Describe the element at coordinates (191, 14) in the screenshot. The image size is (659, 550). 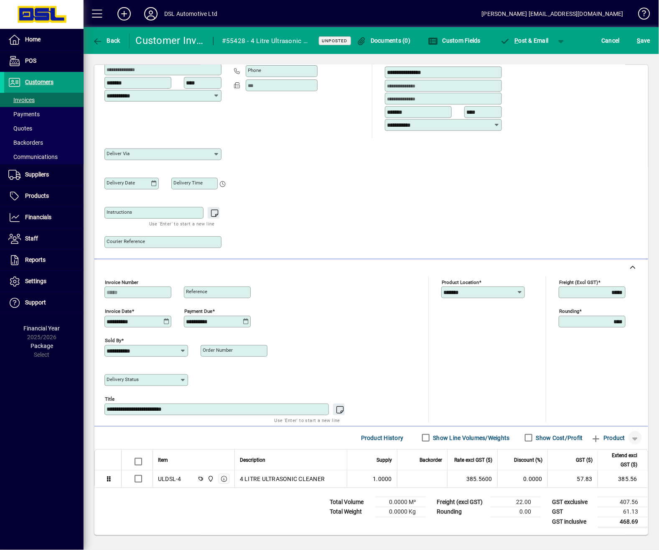
I see `div: DSL Automotive Ltd` at that location.